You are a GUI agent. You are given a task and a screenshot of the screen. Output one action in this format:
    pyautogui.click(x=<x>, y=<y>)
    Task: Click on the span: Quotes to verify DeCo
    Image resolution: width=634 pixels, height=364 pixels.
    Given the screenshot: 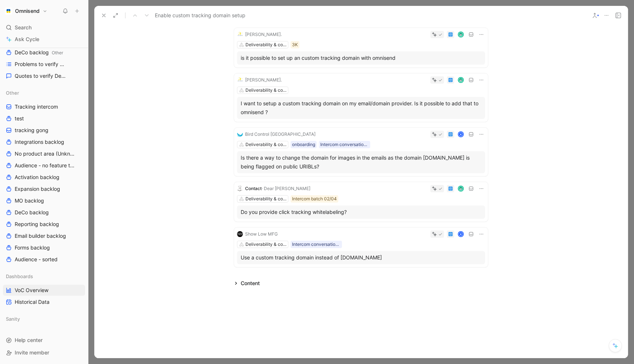 What is the action you would take?
    pyautogui.click(x=41, y=76)
    